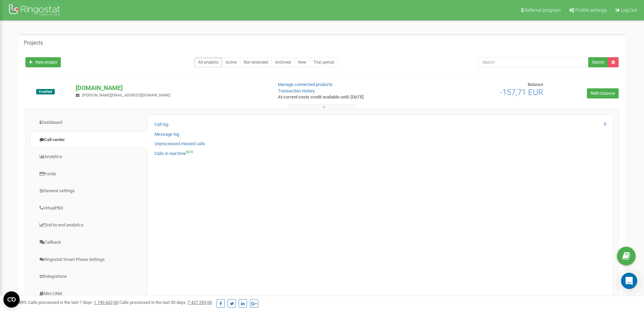  Describe the element at coordinates (89, 157) in the screenshot. I see `a: Analytics` at that location.